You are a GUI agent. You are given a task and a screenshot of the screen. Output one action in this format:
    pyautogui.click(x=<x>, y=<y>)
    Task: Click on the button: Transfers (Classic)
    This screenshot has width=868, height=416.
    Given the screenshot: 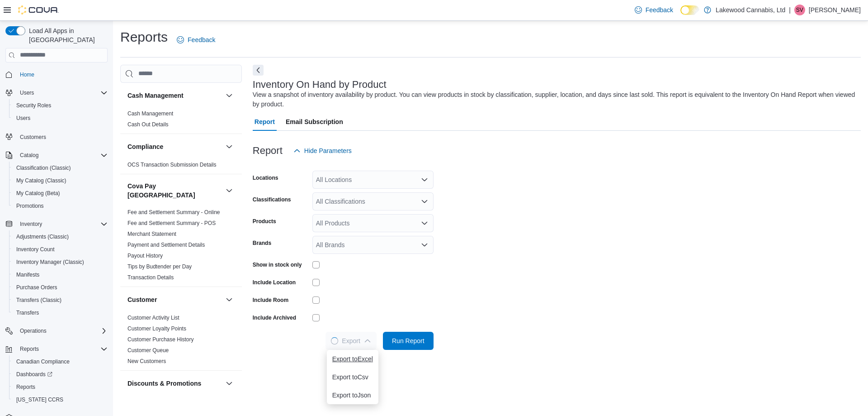 What is the action you would take?
    pyautogui.click(x=60, y=300)
    